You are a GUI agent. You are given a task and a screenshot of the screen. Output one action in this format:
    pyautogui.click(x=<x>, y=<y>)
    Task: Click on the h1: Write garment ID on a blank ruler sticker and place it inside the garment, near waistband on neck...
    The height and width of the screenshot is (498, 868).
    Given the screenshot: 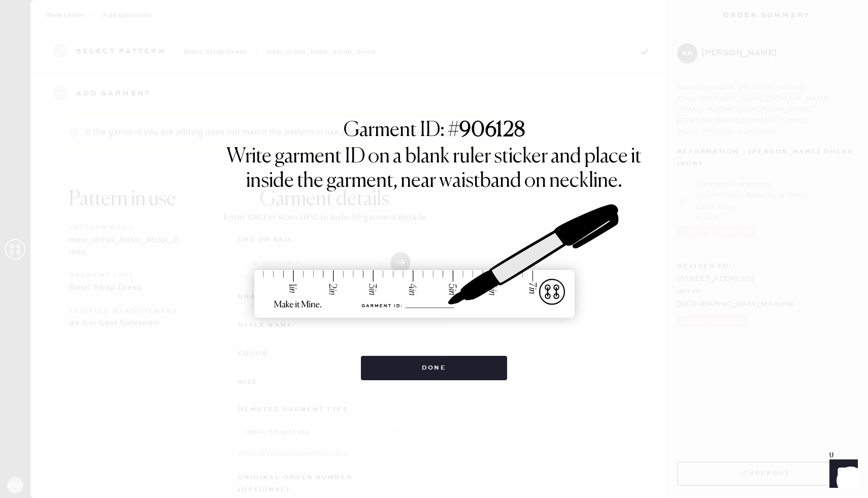 What is the action you would take?
    pyautogui.click(x=434, y=169)
    